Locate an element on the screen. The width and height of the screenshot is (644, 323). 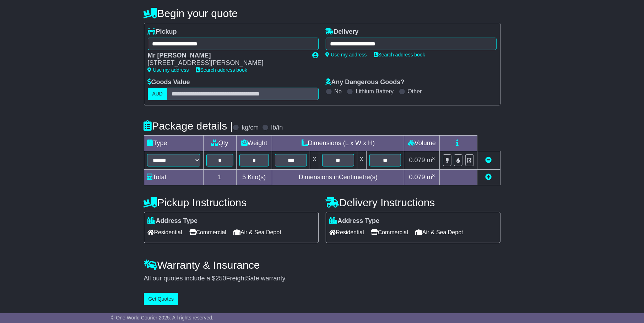
label: Goods Value is located at coordinates (169, 82).